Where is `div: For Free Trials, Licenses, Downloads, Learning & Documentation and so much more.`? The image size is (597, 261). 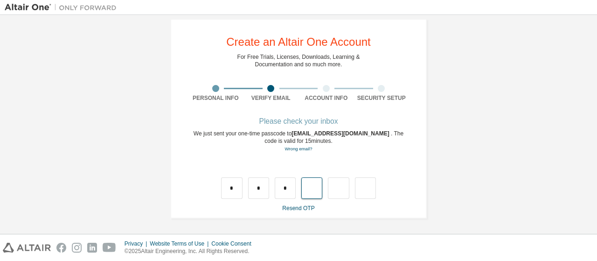
div: For Free Trials, Licenses, Downloads, Learning & Documentation and so much more. is located at coordinates (299, 61).